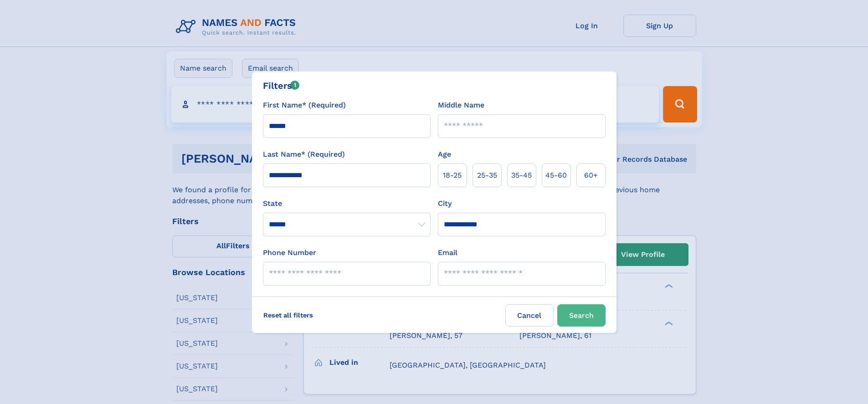  Describe the element at coordinates (529, 315) in the screenshot. I see `label: Cancel` at that location.